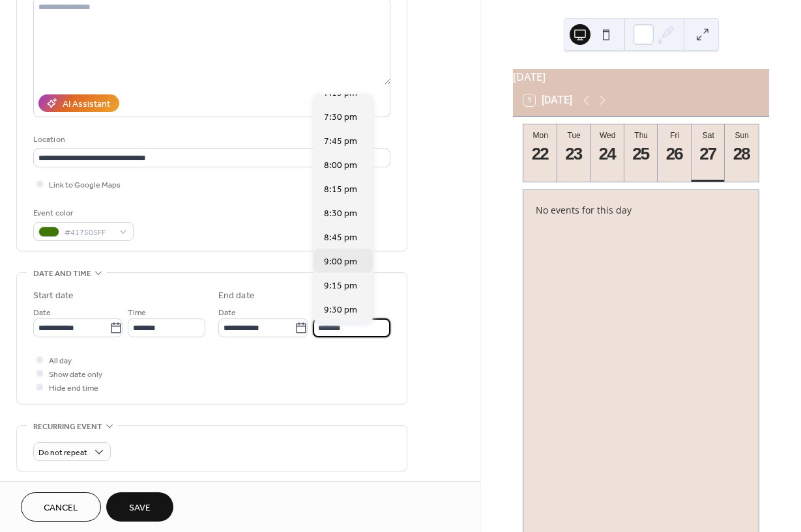 The width and height of the screenshot is (801, 532). I want to click on div: AI Assistant, so click(86, 104).